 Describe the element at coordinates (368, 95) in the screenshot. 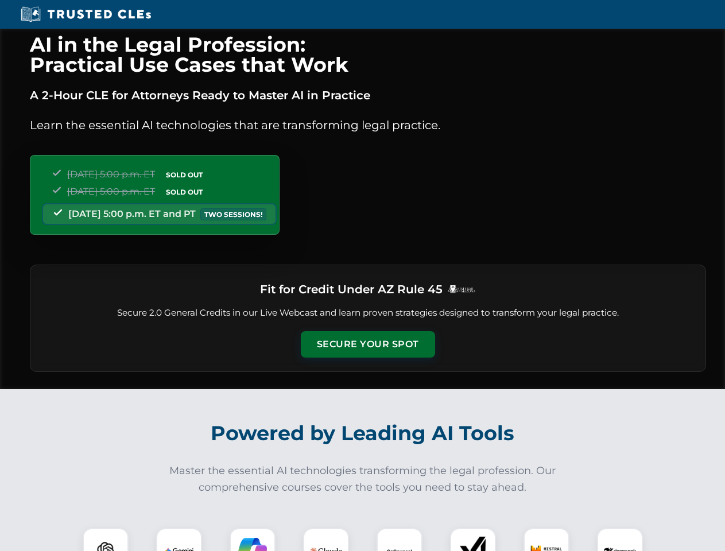

I see `p: A 2-Hour CLE for Attorneys Ready to Master AI in Practice` at that location.